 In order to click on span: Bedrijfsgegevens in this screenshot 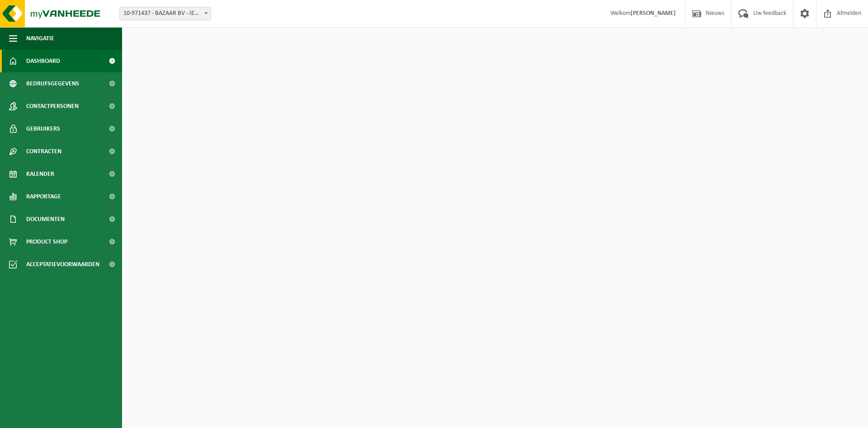, I will do `click(52, 83)`.